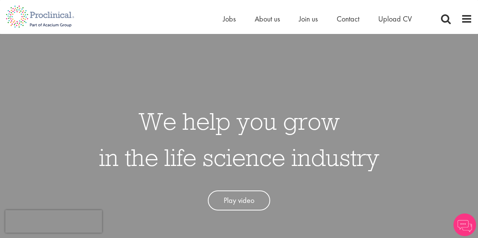  I want to click on a: Contact, so click(348, 19).